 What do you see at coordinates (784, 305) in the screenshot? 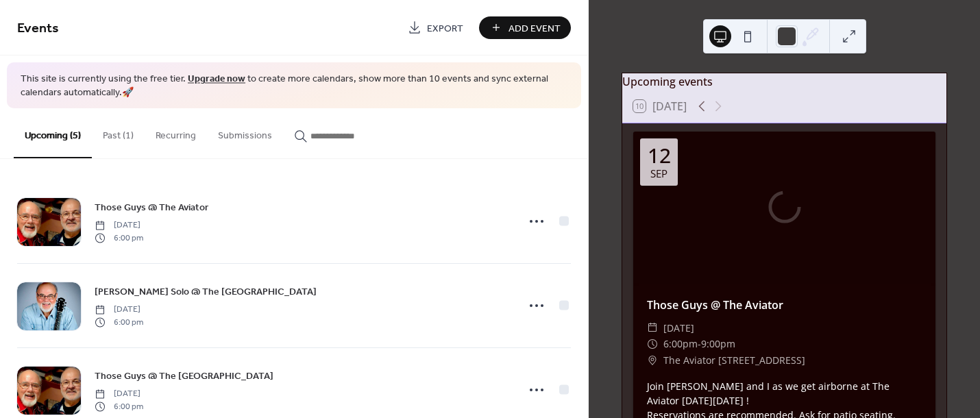
I see `div: Those Guys @ The Aviator` at bounding box center [784, 305].